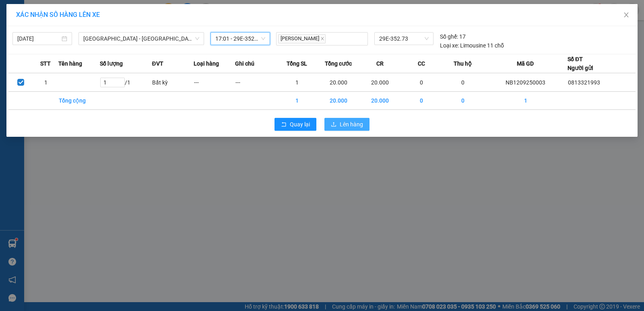 Image resolution: width=644 pixels, height=311 pixels. Describe the element at coordinates (297, 64) in the screenshot. I see `span: Tổng SL` at that location.